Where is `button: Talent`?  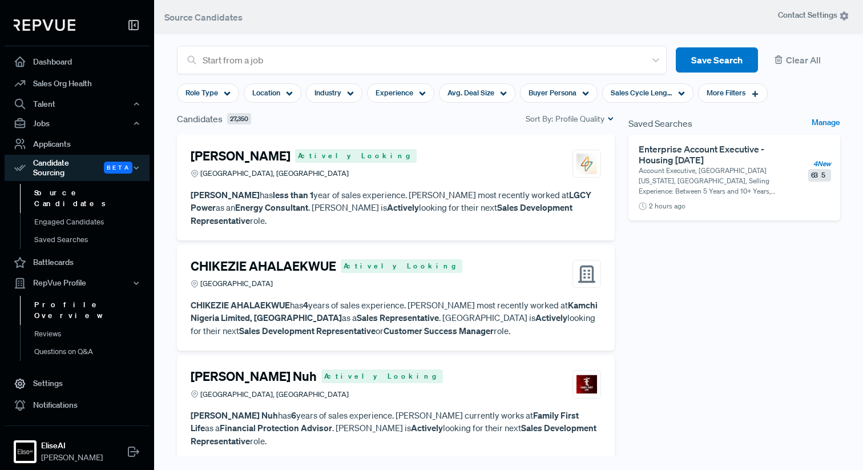 button: Talent is located at coordinates (77, 104).